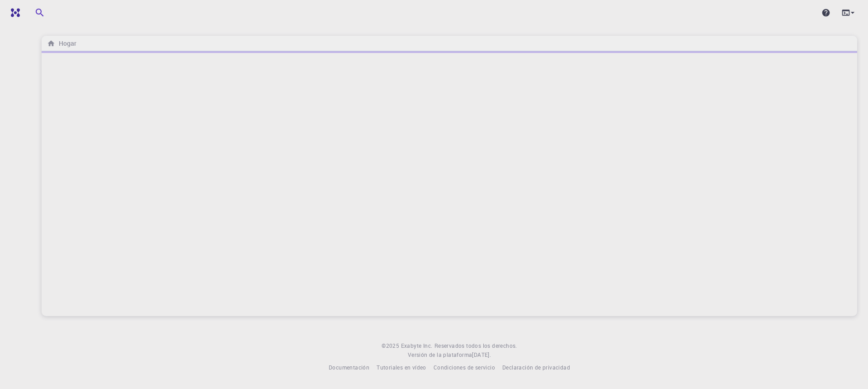  I want to click on a: Declaración de privacidad, so click(536, 368).